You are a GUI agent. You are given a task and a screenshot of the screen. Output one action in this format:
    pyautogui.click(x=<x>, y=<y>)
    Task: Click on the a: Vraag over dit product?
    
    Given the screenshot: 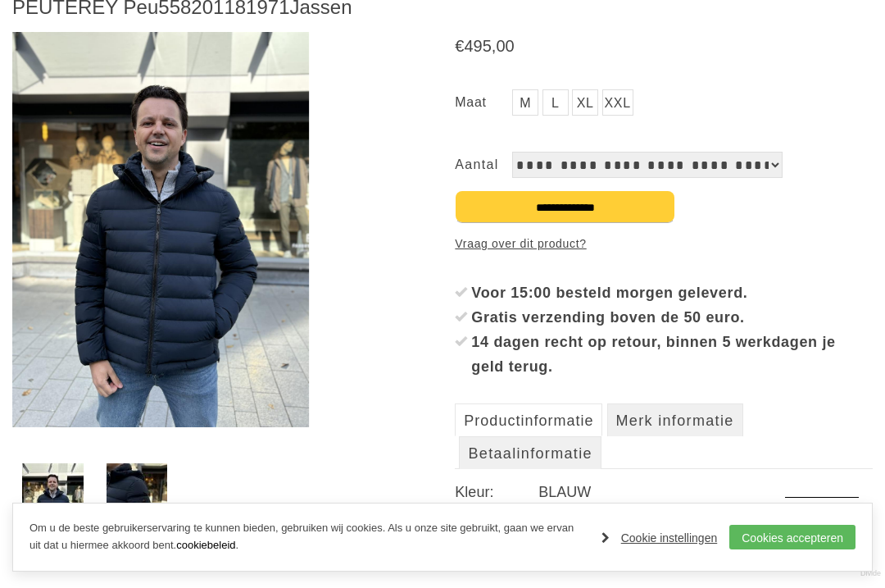 What is the action you would take?
    pyautogui.click(x=520, y=244)
    